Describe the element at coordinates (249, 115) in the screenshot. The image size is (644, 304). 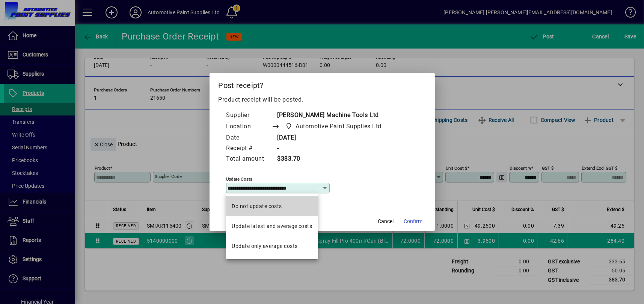
I see `td: Supplier` at that location.